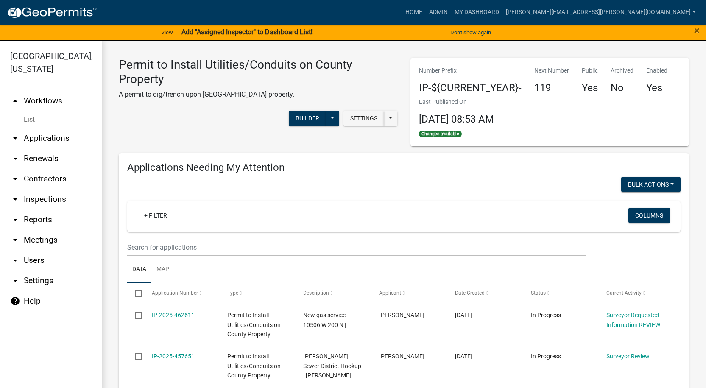 Image resolution: width=706 pixels, height=388 pixels. What do you see at coordinates (624, 293) in the screenshot?
I see `span: Current Activity` at bounding box center [624, 293].